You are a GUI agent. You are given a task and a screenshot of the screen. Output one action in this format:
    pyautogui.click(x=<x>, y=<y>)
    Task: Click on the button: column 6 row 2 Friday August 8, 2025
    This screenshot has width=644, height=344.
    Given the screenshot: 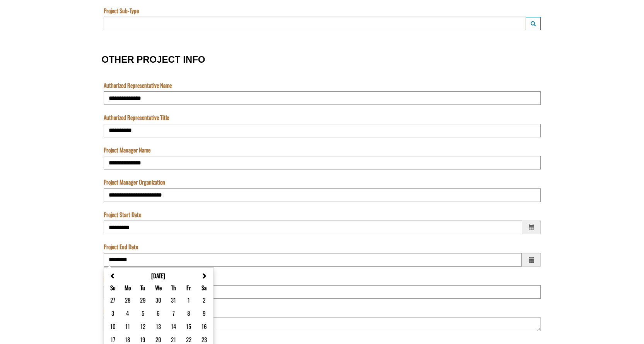 What is the action you would take?
    pyautogui.click(x=188, y=313)
    